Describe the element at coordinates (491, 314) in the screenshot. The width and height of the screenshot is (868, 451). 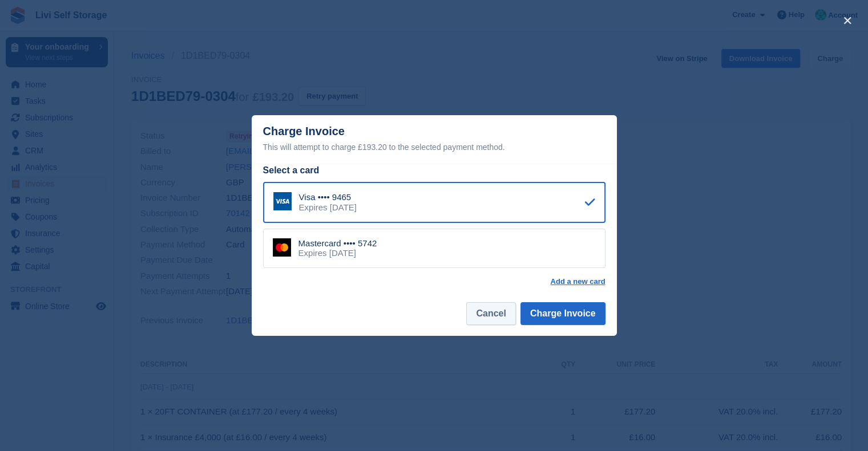
I see `button: Cancel` at that location.